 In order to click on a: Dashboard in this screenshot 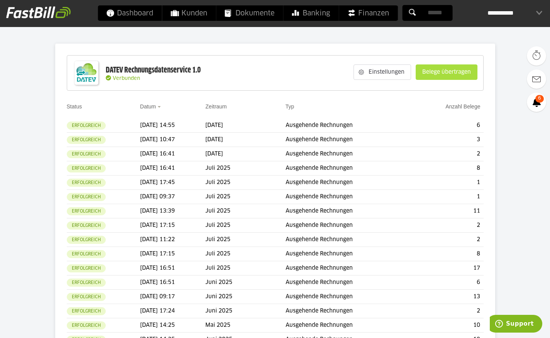, I will do `click(130, 13)`.